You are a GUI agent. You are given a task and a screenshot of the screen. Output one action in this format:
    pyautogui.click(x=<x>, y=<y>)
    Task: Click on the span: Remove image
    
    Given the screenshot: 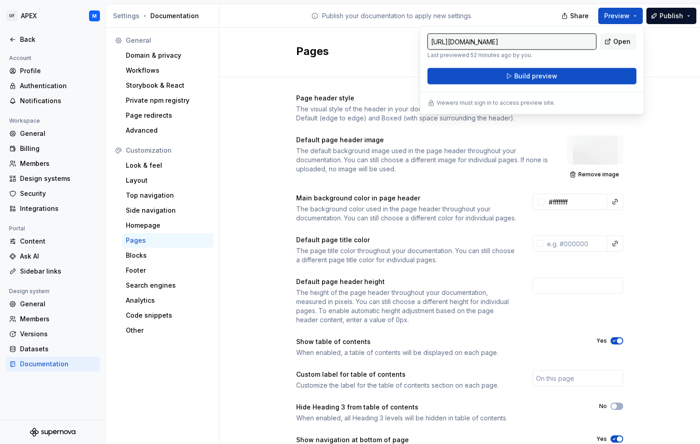 What is the action you would take?
    pyautogui.click(x=599, y=175)
    